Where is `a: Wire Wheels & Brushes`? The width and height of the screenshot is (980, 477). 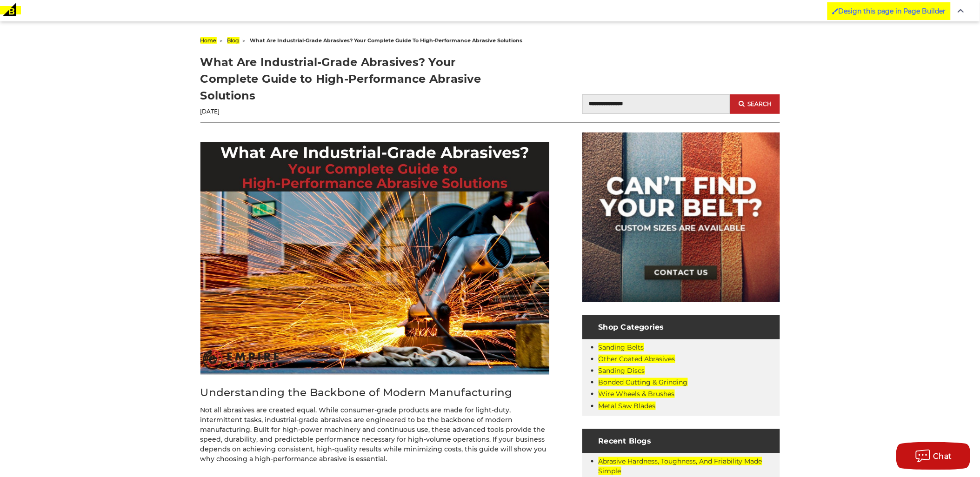
a: Wire Wheels & Brushes is located at coordinates (637, 394).